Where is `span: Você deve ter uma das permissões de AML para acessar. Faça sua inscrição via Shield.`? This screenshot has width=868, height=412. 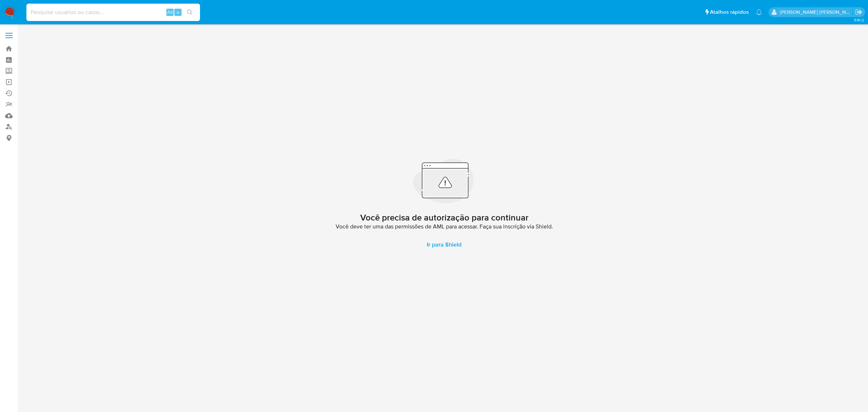 span: Você deve ter uma das permissões de AML para acessar. Faça sua inscrição via Shield. is located at coordinates (444, 227).